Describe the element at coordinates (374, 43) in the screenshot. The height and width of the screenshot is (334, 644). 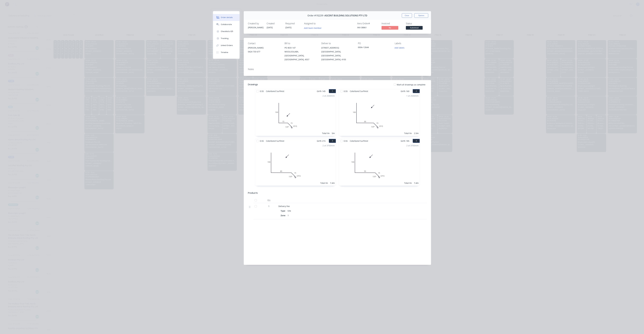
I see `div: PO` at that location.